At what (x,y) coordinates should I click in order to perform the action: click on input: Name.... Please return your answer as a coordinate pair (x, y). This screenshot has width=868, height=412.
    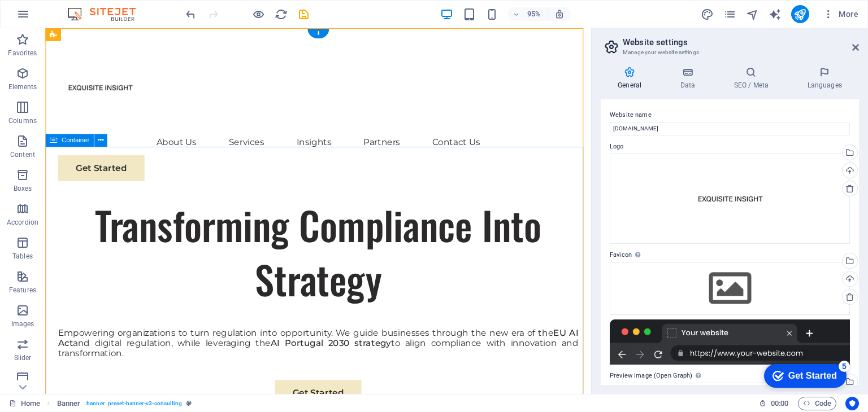
    Looking at the image, I should click on (730, 129).